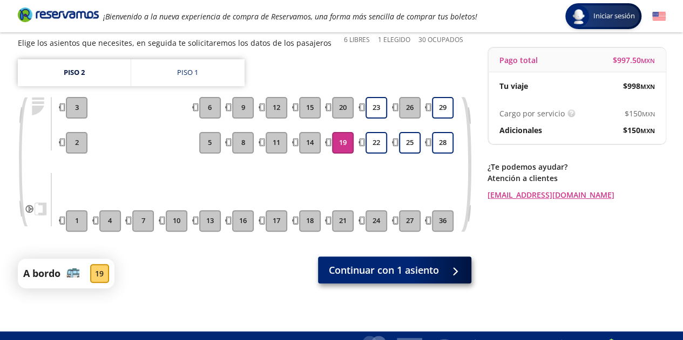 The width and height of the screenshot is (683, 340). Describe the element at coordinates (440, 40) in the screenshot. I see `p: 30 Ocupados` at that location.